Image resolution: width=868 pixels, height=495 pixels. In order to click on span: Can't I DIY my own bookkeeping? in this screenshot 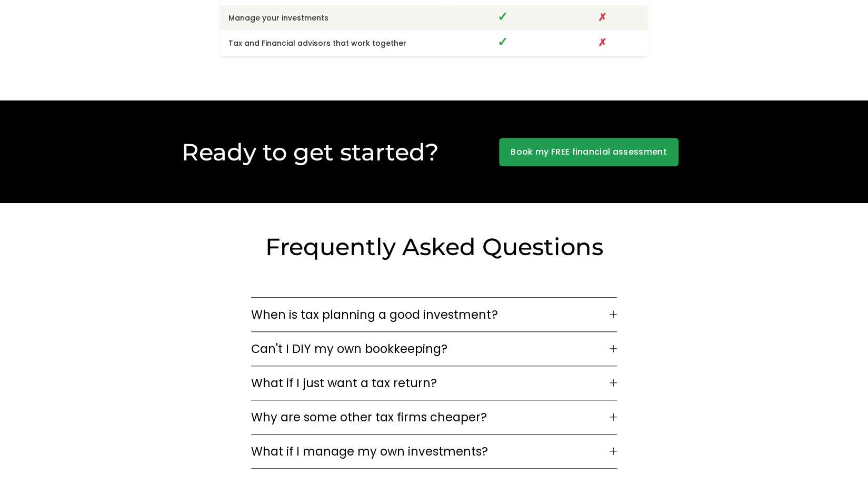, I will do `click(430, 349)`.